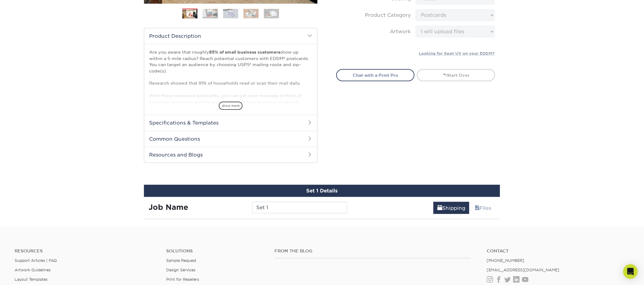 The image size is (644, 285). I want to click on h2: Resources and Blogs, so click(230, 155).